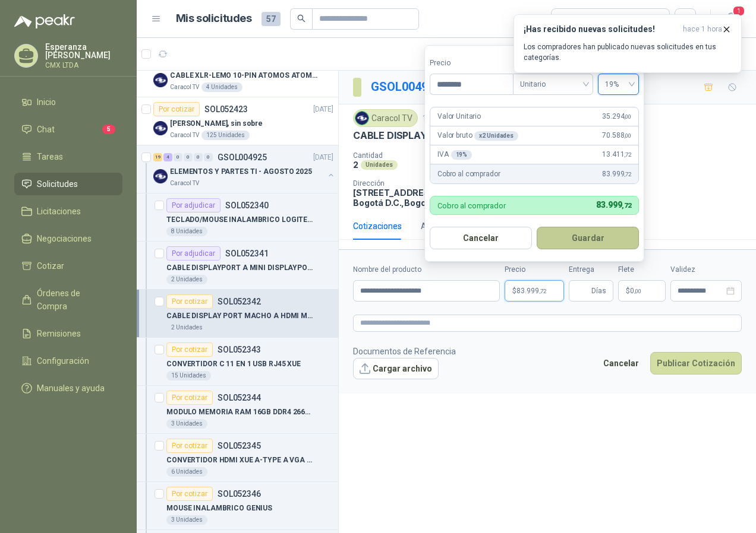  Describe the element at coordinates (534, 291) in the screenshot. I see `p: $83.999,72` at that location.